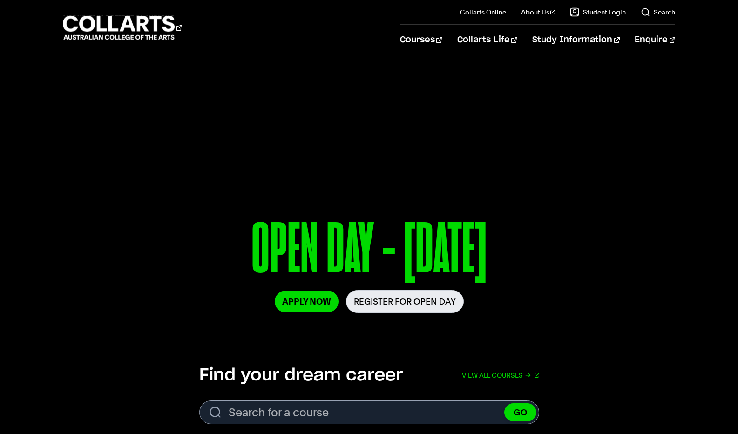  Describe the element at coordinates (369, 412) in the screenshot. I see `form: Search` at that location.